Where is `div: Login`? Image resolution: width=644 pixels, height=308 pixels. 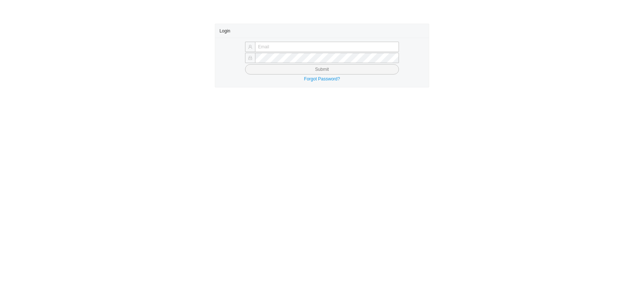
div: Login is located at coordinates (322, 30).